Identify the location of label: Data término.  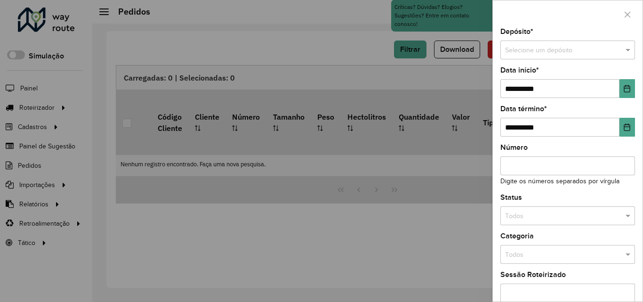
(524, 109).